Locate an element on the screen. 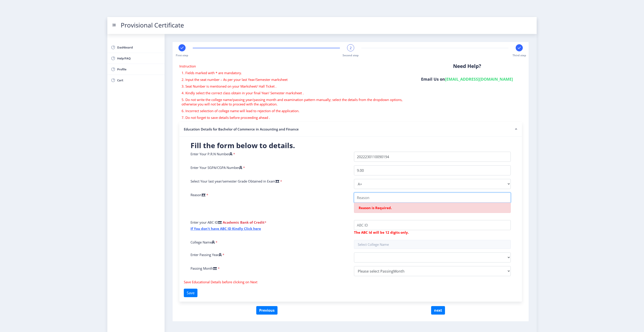 This screenshot has width=644, height=332. span: 2 is located at coordinates (351, 48).